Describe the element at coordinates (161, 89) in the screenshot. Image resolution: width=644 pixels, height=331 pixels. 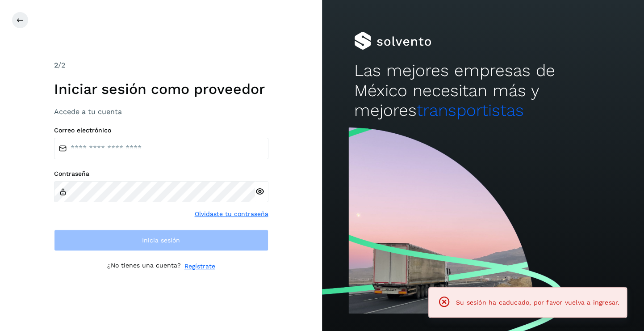
I see `h1: Iniciar sesión como proveedor` at that location.